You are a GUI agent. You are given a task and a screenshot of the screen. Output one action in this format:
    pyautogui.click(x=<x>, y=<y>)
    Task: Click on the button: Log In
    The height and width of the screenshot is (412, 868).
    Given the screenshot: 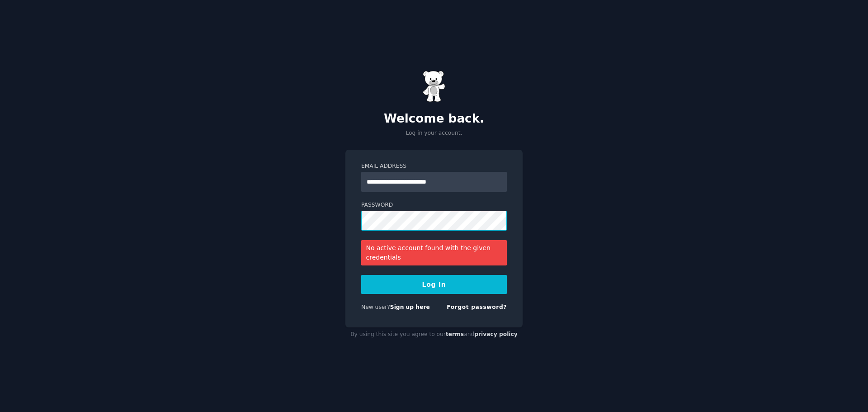 What is the action you would take?
    pyautogui.click(x=434, y=284)
    